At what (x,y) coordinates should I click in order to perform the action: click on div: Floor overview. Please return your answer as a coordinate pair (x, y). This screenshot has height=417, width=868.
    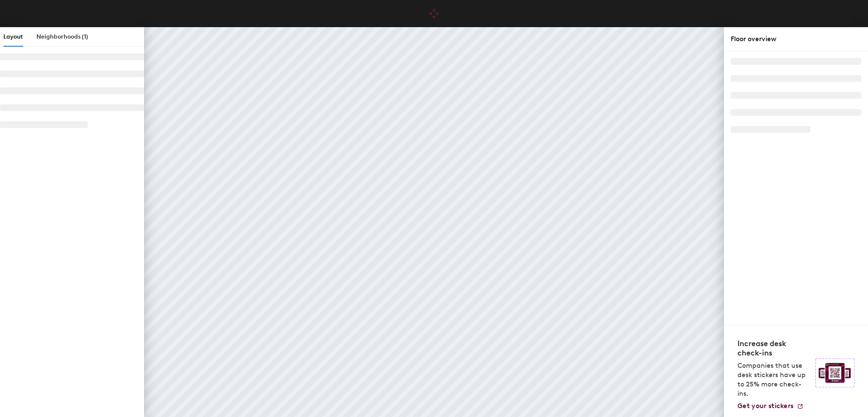
    Looking at the image, I should click on (796, 39).